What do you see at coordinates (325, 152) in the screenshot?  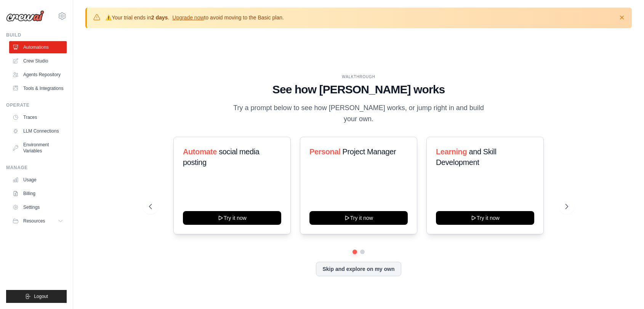 I see `span: Personal` at bounding box center [325, 152].